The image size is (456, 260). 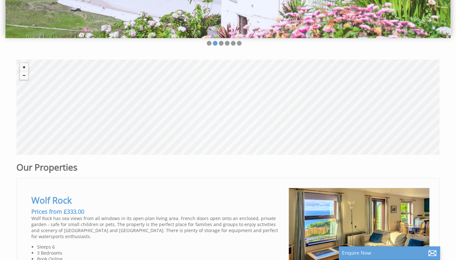 What do you see at coordinates (158, 211) in the screenshot?
I see `h3: Prices from £333.00` at bounding box center [158, 211].